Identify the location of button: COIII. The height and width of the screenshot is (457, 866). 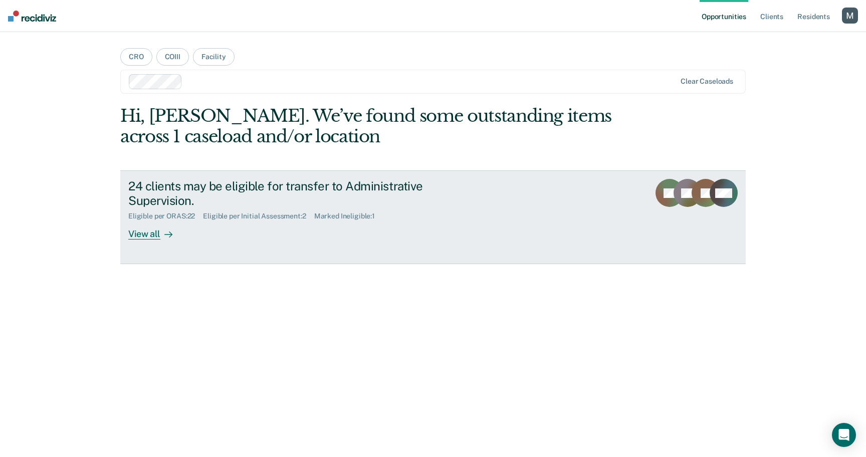
(172, 57).